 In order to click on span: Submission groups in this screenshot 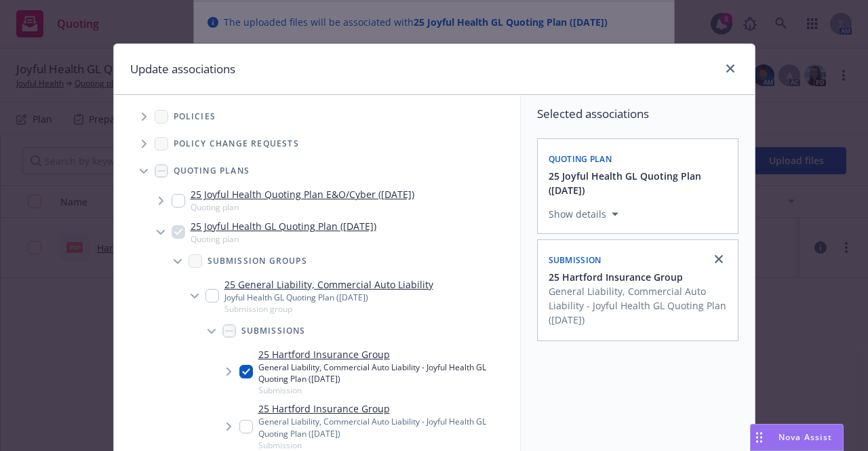, I will do `click(257, 261)`.